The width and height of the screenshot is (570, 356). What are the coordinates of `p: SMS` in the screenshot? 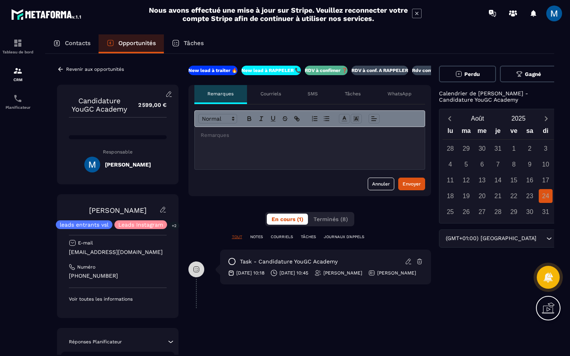 It's located at (313, 94).